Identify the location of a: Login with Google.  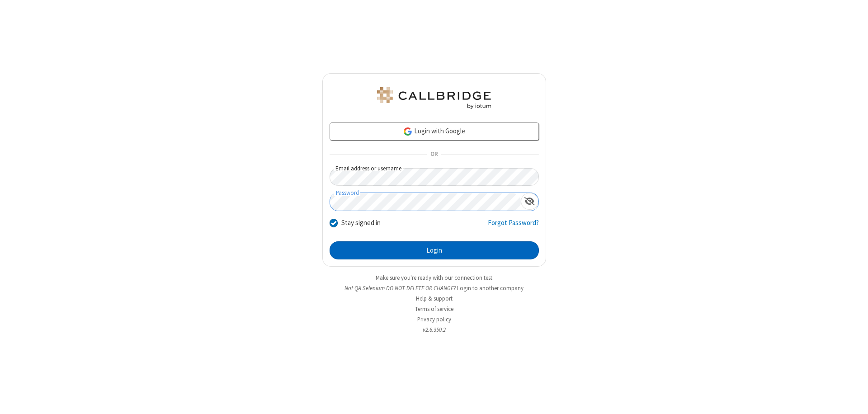
(434, 132).